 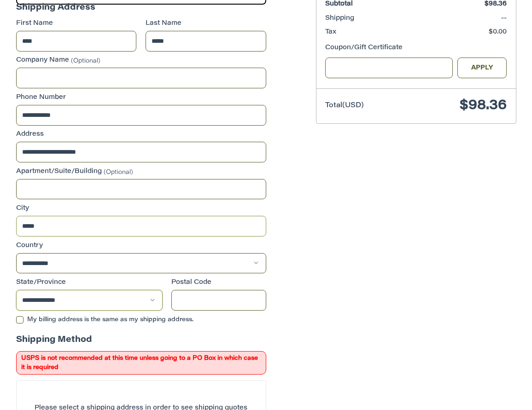 I want to click on label: Postal Code, so click(x=219, y=282).